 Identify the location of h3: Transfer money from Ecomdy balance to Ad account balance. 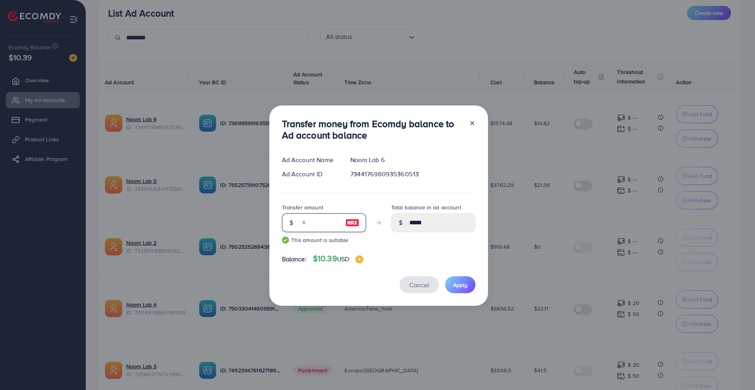
(373, 129).